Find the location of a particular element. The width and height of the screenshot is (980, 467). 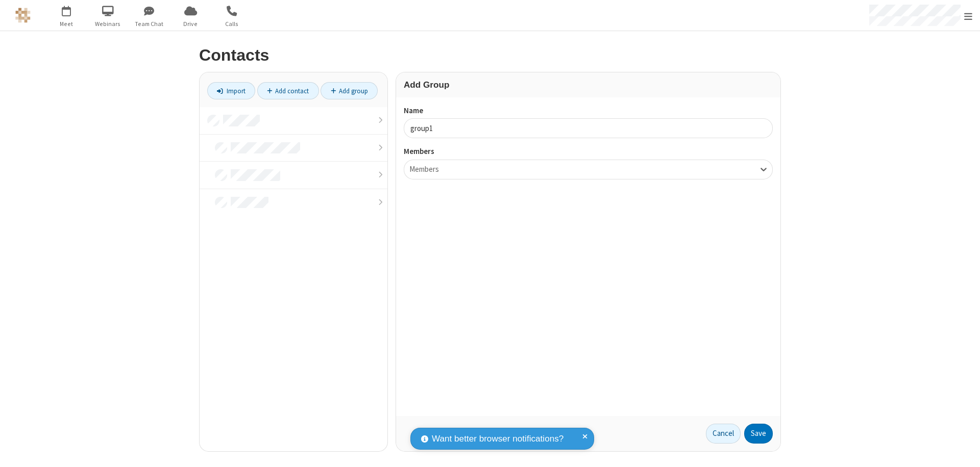

span: Want better browser notifications? is located at coordinates (498, 440).